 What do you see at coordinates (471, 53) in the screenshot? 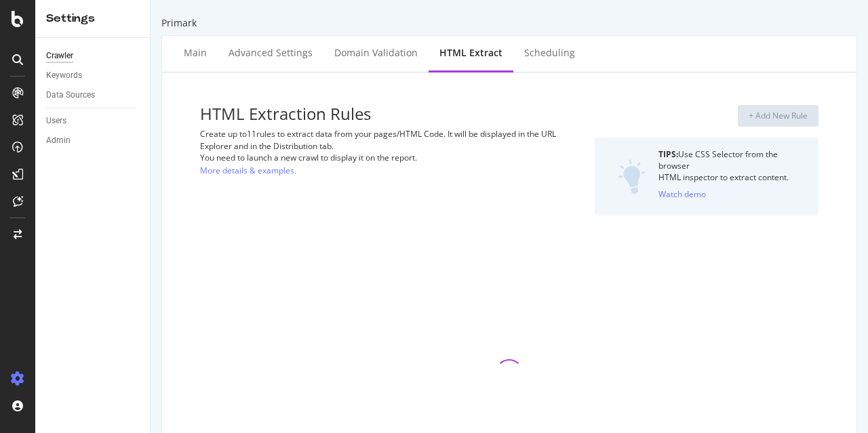
I see `div: HTML Extract` at bounding box center [471, 53].